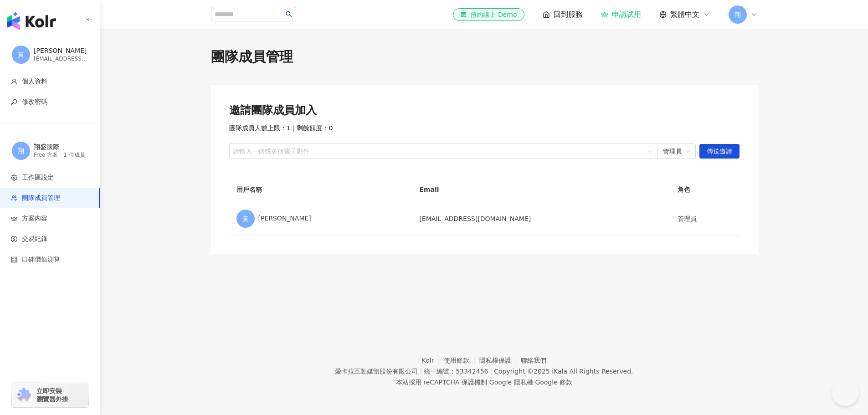 The height and width of the screenshot is (415, 868). Describe the element at coordinates (705, 189) in the screenshot. I see `th: 角色` at that location.